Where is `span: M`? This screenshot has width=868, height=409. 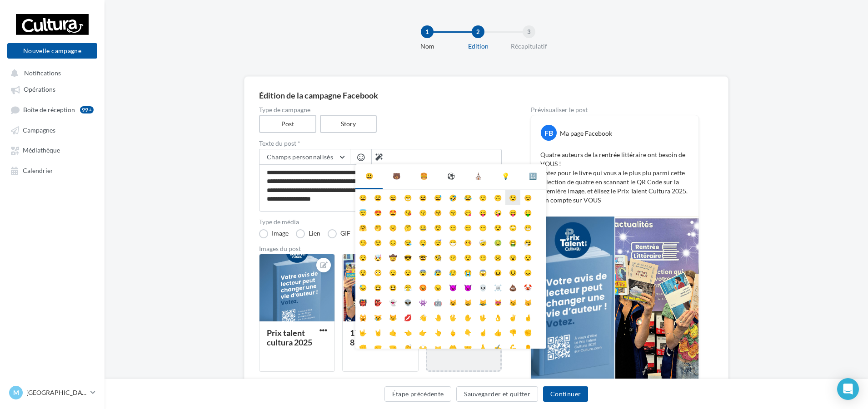 span: M is located at coordinates (16, 393).